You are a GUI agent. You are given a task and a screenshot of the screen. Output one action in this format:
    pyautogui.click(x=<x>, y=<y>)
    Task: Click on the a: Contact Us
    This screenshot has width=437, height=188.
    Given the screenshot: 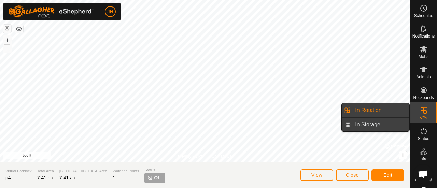 What is the action you would take?
    pyautogui.click(x=222, y=156)
    